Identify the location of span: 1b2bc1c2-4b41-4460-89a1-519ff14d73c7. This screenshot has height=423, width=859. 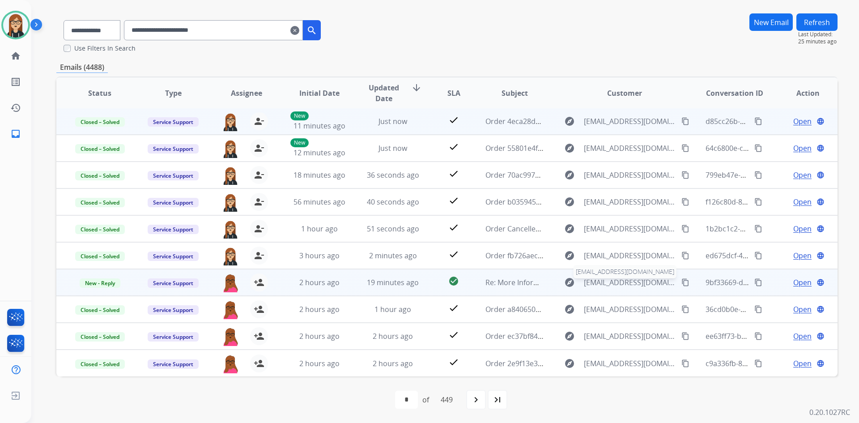
(773, 229).